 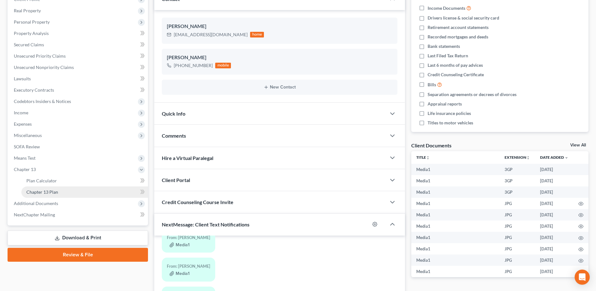 I want to click on span: Separation agreements or decrees of divorces, so click(x=472, y=94).